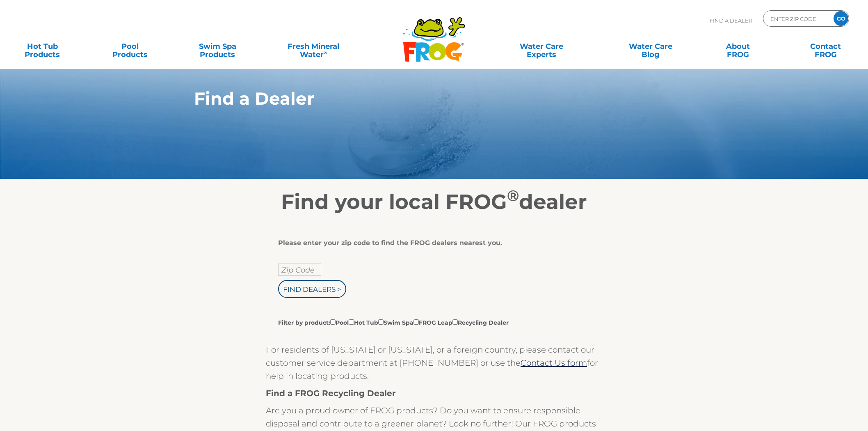  What do you see at coordinates (542, 46) in the screenshot?
I see `a: Water CareExperts` at bounding box center [542, 46].